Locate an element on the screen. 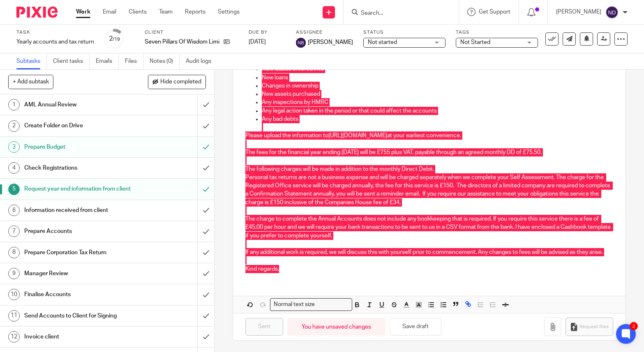 Image resolution: width=644 pixels, height=352 pixels. h1: Request year end information from client is located at coordinates (79, 189).